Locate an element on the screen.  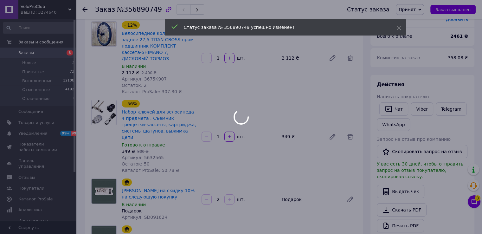
div: Вернуться назад is located at coordinates (85, 10).